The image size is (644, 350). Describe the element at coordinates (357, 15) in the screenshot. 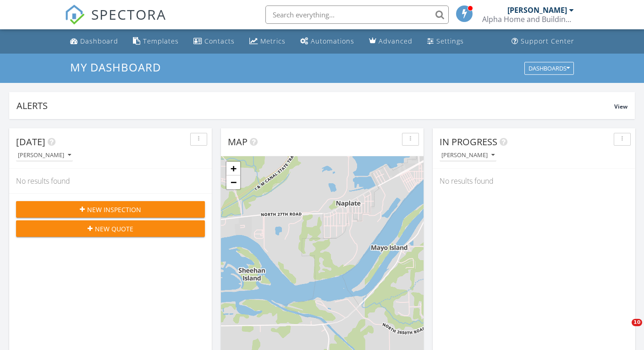

I see `input: Search everything...` at that location.